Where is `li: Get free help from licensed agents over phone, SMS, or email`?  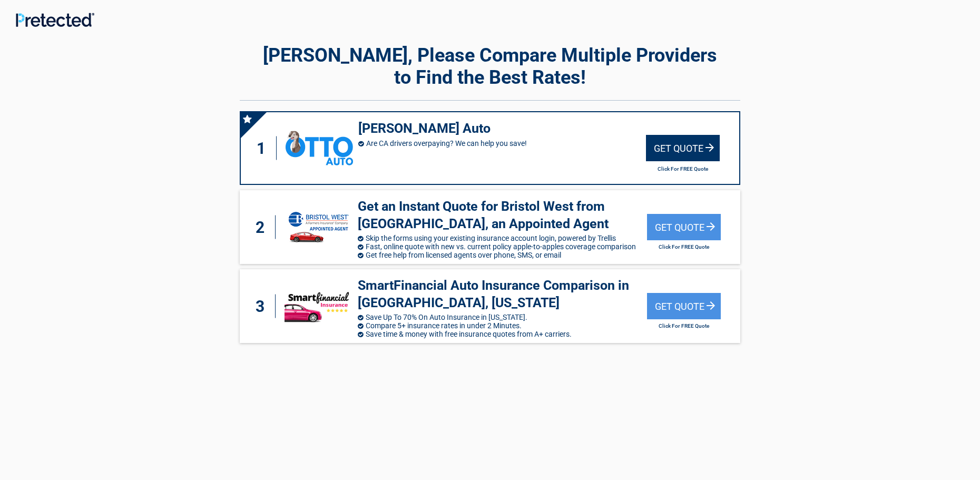
li: Get free help from licensed agents over phone, SMS, or email is located at coordinates (502, 255).